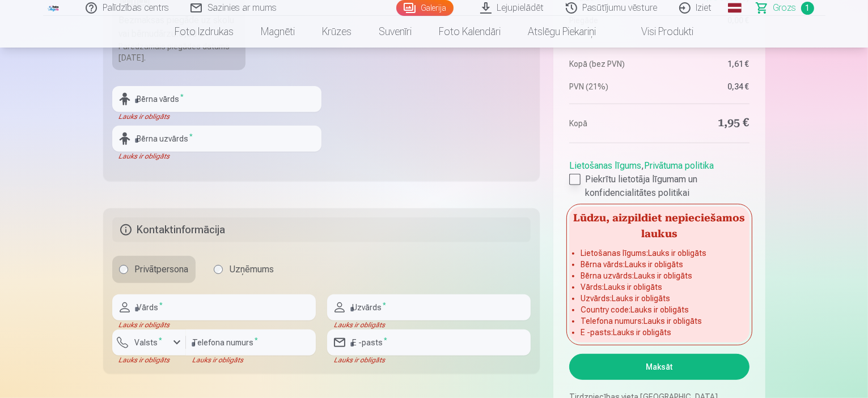 Image resolution: width=868 pixels, height=398 pixels. Describe the element at coordinates (154, 270) in the screenshot. I see `label: Privātpersona` at that location.